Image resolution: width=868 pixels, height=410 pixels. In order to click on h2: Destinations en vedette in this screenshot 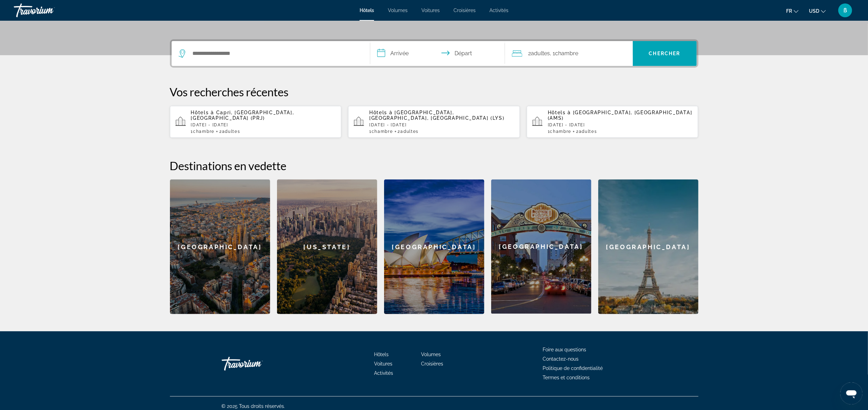, I will do `click(434, 166)`.